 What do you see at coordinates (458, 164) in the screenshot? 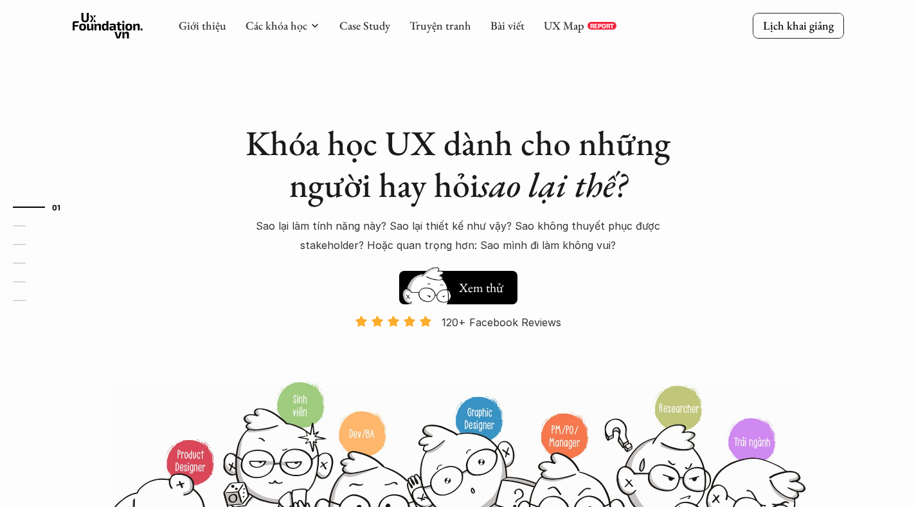
I see `h1: Khóa học UX dành cho những người hay hỏi` at bounding box center [458, 164].